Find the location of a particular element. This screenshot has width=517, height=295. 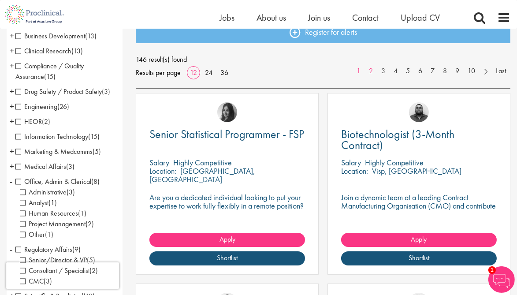

span: Senior Statistical Programmer - FSP is located at coordinates (227, 134).